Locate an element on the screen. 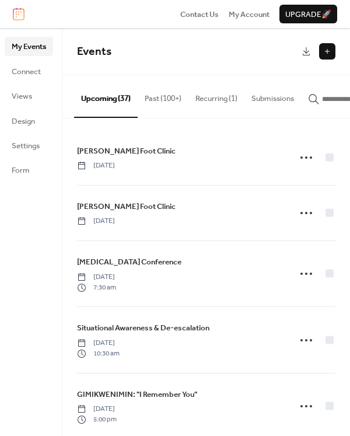 The image size is (350, 436). a: Form is located at coordinates (29, 170).